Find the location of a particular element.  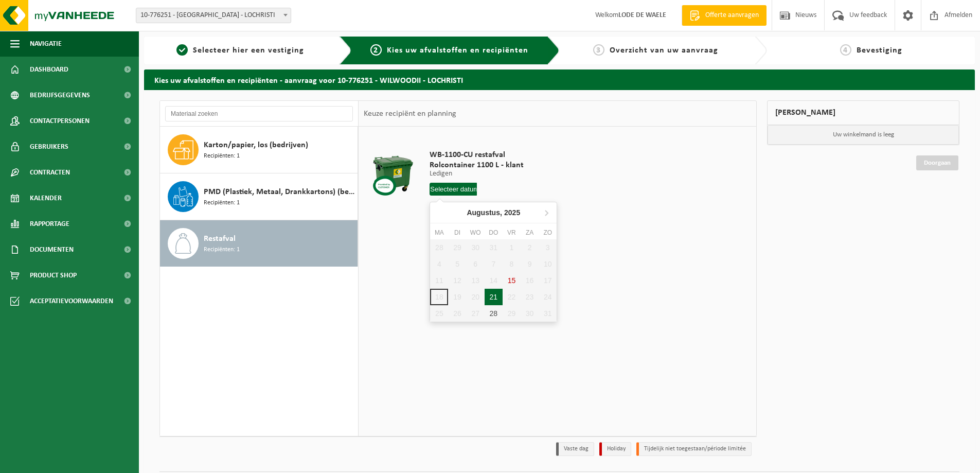

input: Selecteer datum is located at coordinates (453, 189).